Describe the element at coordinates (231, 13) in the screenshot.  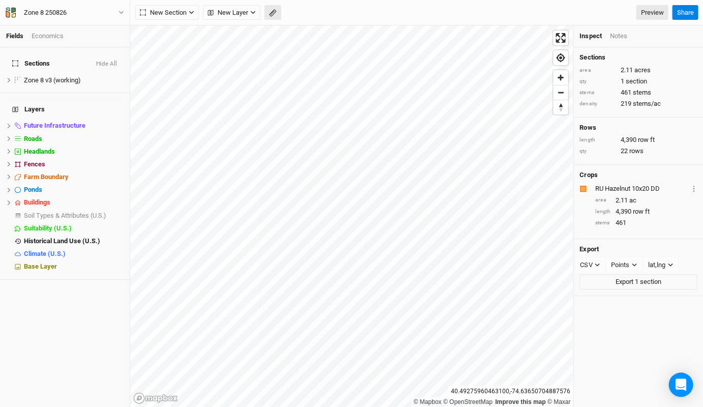
I see `button: New Layer` at that location.